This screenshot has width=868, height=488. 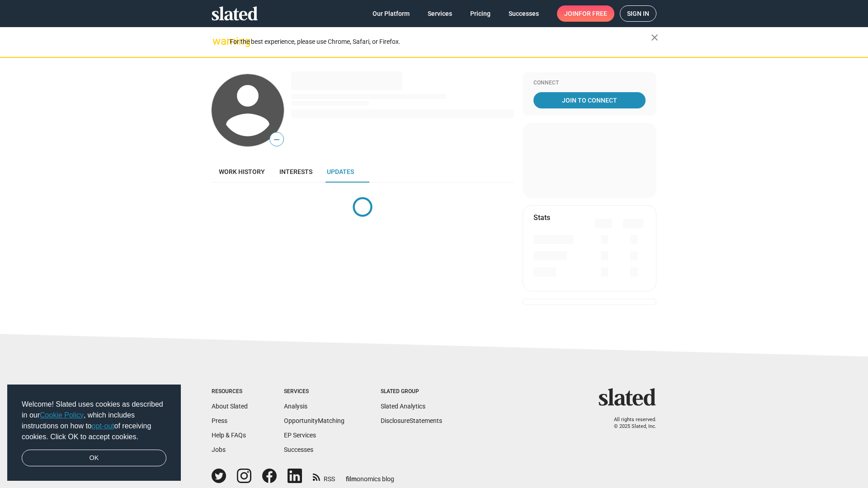 I want to click on a: Work history, so click(x=242, y=172).